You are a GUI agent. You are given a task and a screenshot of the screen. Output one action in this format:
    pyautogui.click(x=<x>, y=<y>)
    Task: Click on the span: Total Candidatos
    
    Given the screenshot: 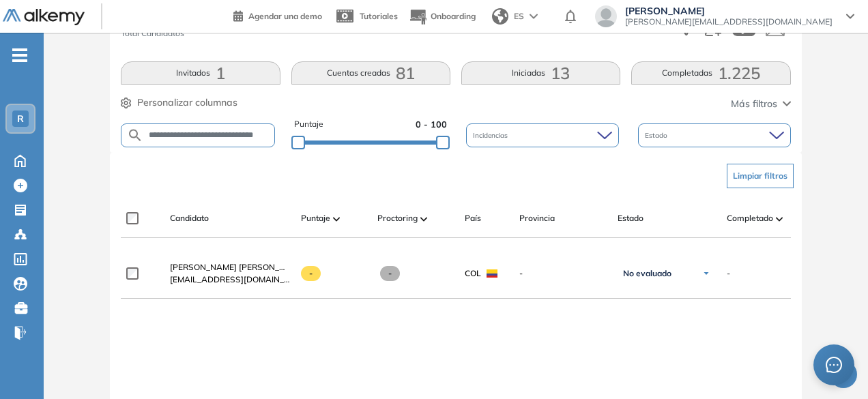 What is the action you would take?
    pyautogui.click(x=152, y=34)
    